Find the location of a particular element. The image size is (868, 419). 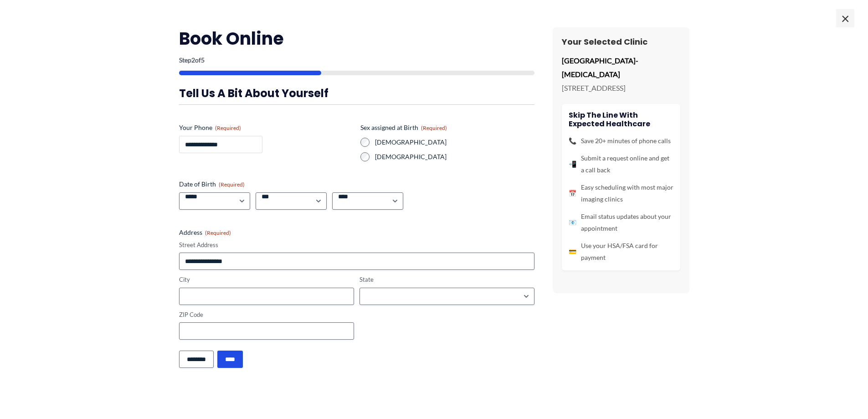

li: Email status updates about your appointment is located at coordinates (621, 222).